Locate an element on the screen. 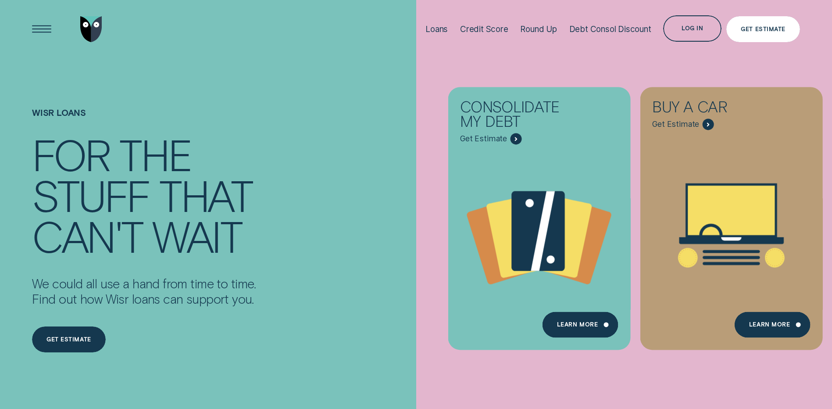  a: Learn more is located at coordinates (580, 324).